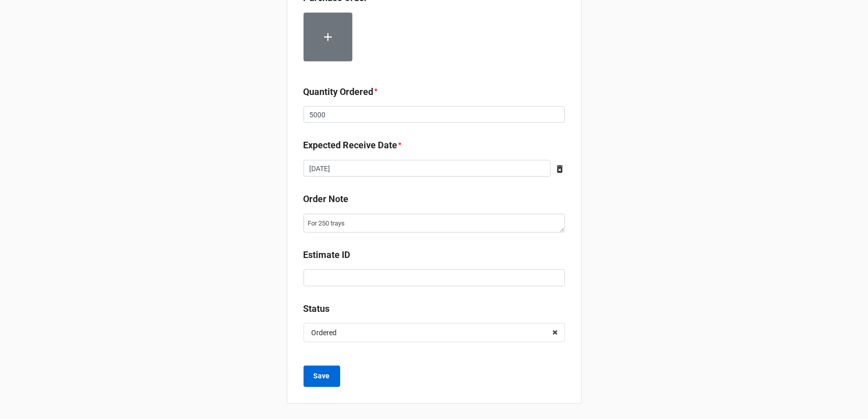 This screenshot has height=419, width=868. Describe the element at coordinates (326, 199) in the screenshot. I see `label: Order Note` at that location.